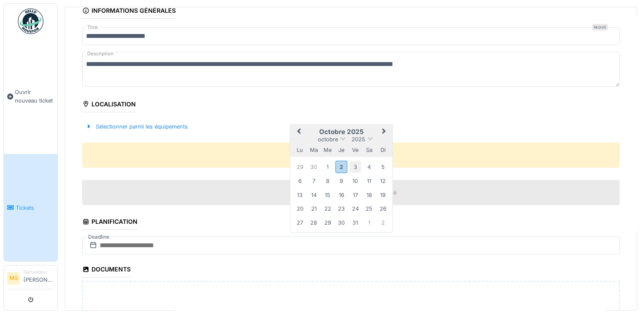 The height and width of the screenshot is (314, 644). Describe the element at coordinates (341, 181) in the screenshot. I see `div: Choose jeudi 9 octobre 2025` at that location.